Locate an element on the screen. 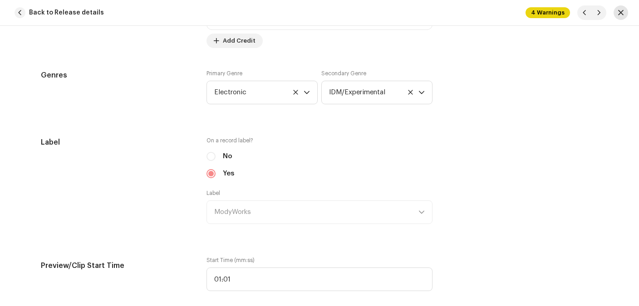  label: Label is located at coordinates (214, 193).